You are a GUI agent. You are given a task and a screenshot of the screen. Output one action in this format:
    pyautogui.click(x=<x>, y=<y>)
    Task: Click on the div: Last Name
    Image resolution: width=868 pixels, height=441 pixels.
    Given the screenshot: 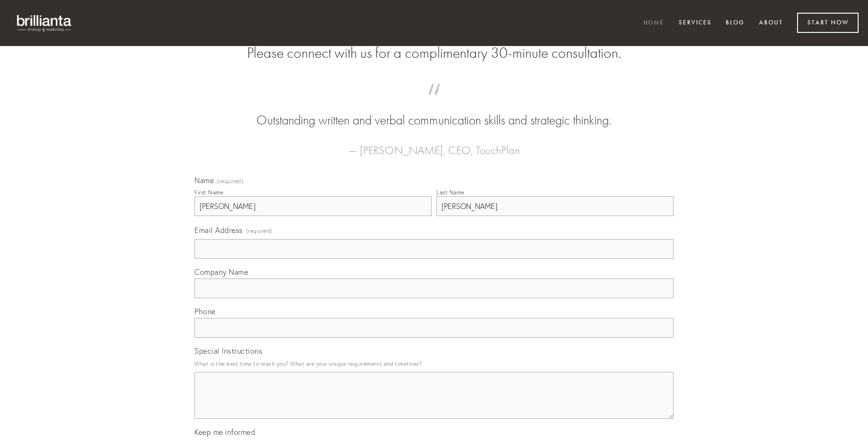 What is the action you would take?
    pyautogui.click(x=450, y=192)
    